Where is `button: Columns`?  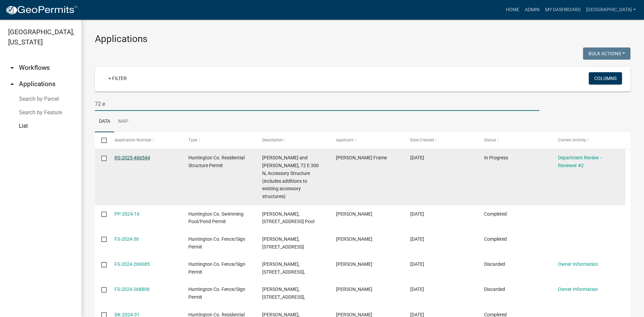 button: Columns is located at coordinates (605, 78).